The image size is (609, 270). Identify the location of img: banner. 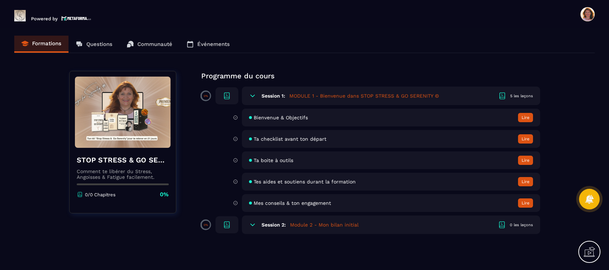
(123, 112).